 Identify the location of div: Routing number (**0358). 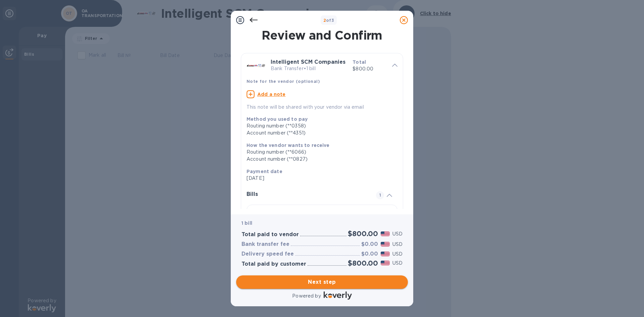
(319, 126).